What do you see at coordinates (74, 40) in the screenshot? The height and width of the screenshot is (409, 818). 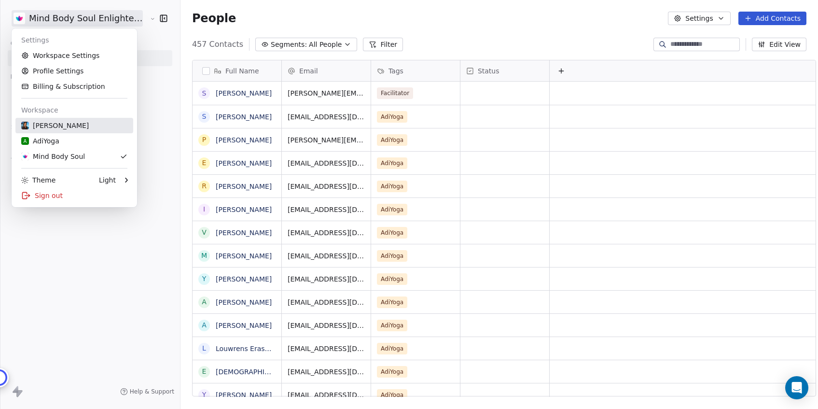 I see `div: Settings` at bounding box center [74, 40].